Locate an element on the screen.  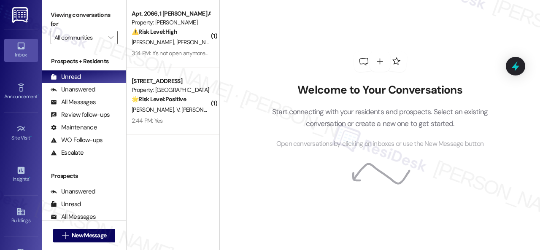
button: New Message is located at coordinates (84, 236).